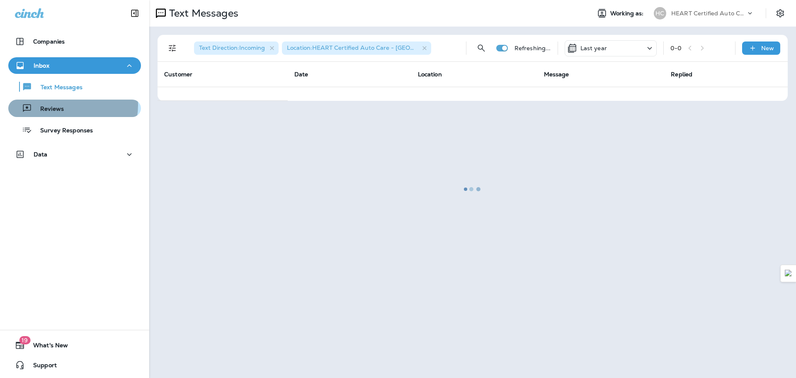 The width and height of the screenshot is (796, 378). What do you see at coordinates (768, 48) in the screenshot?
I see `p: New` at bounding box center [768, 48].